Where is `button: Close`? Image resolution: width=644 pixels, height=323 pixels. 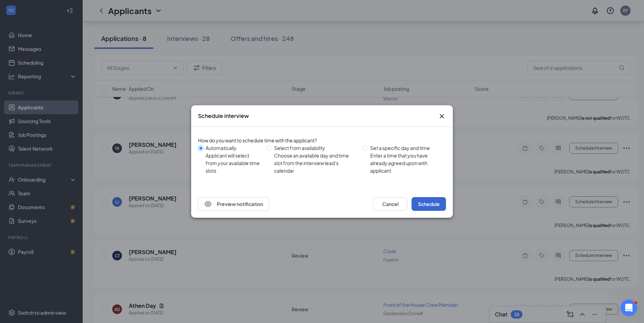
button: Close is located at coordinates (442, 116).